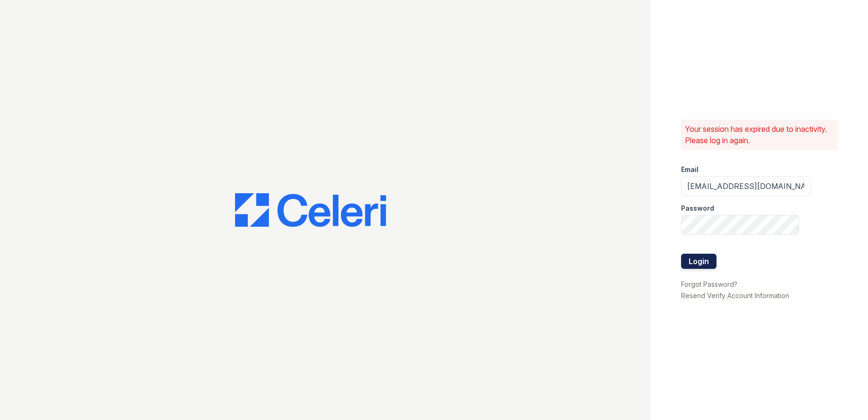  Describe the element at coordinates (690, 170) in the screenshot. I see `label: Email` at that location.